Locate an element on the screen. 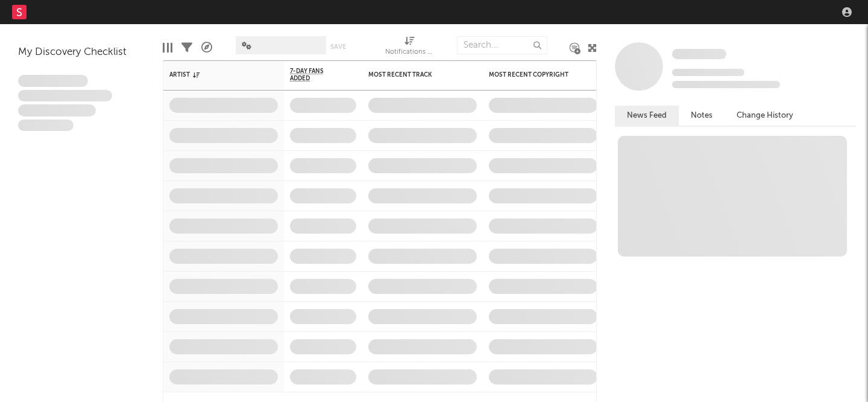 The width and height of the screenshot is (868, 402). button: Save is located at coordinates (338, 47).